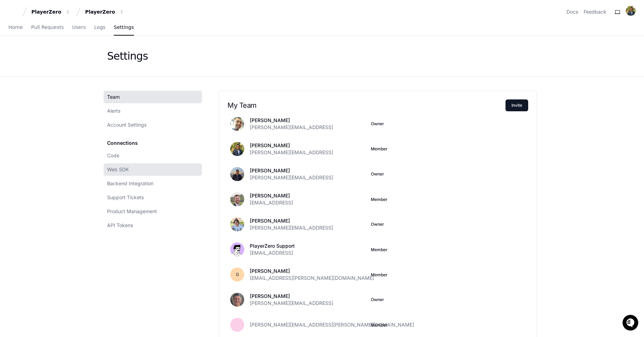  I want to click on a: Pull Requests, so click(47, 27).